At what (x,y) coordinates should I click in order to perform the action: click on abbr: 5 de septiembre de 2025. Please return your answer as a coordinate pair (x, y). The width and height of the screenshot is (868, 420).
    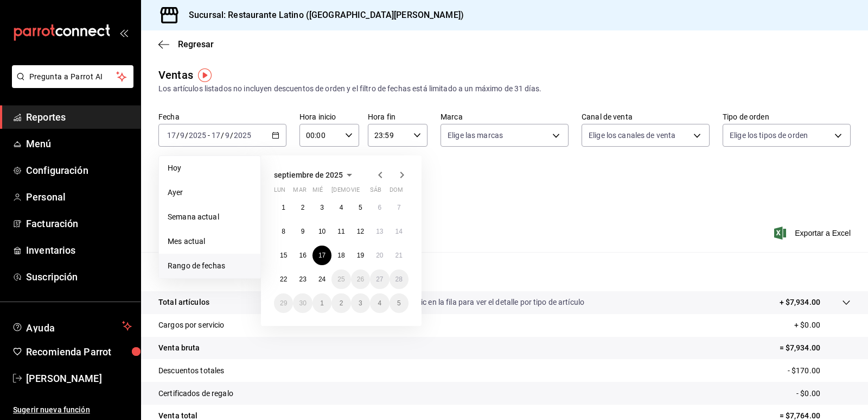
    Looking at the image, I should click on (360, 207).